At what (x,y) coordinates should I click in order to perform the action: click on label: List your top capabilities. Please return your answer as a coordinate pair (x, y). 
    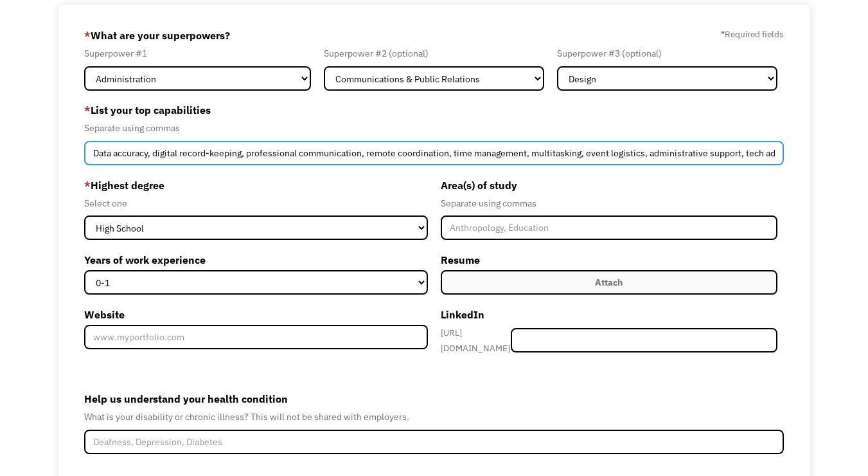
    Looking at the image, I should click on (434, 110).